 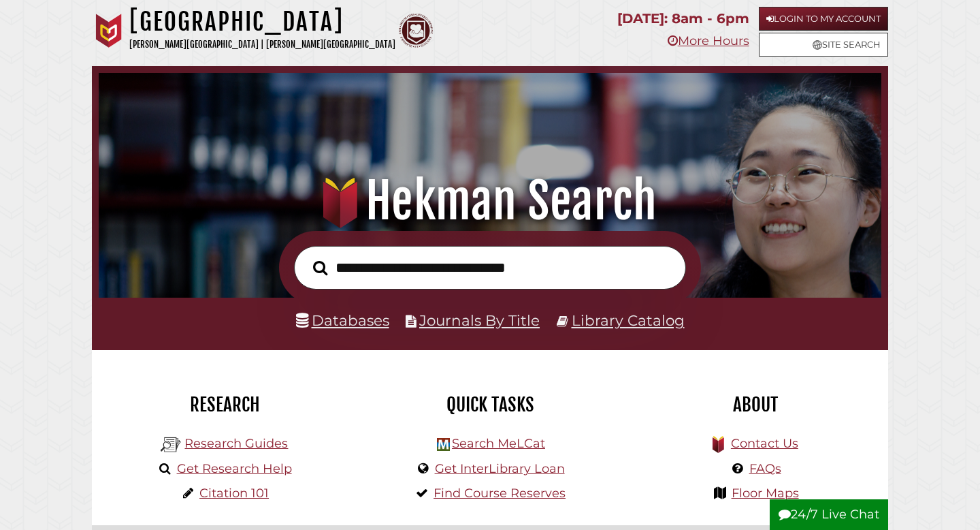 What do you see at coordinates (234, 468) in the screenshot?
I see `a: Get Research Help` at bounding box center [234, 468].